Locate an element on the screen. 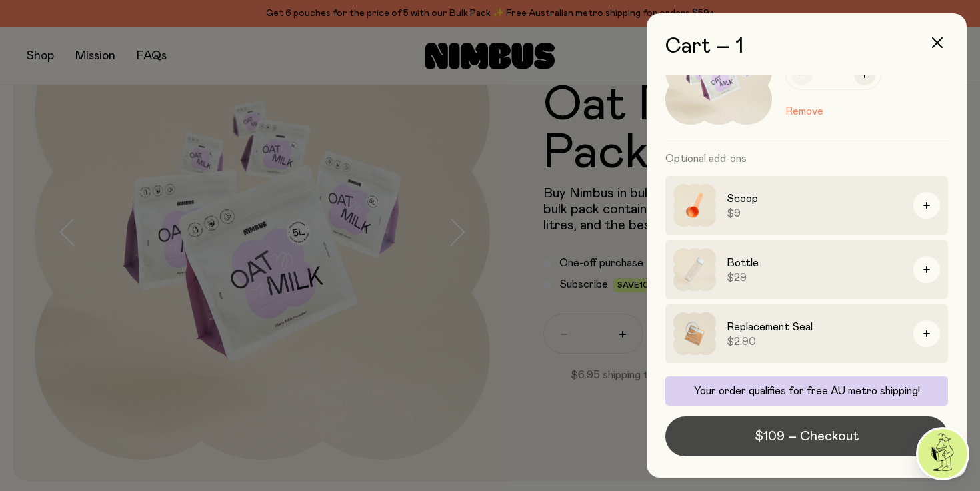 The width and height of the screenshot is (980, 491). h3: Replacement Seal is located at coordinates (815, 327).